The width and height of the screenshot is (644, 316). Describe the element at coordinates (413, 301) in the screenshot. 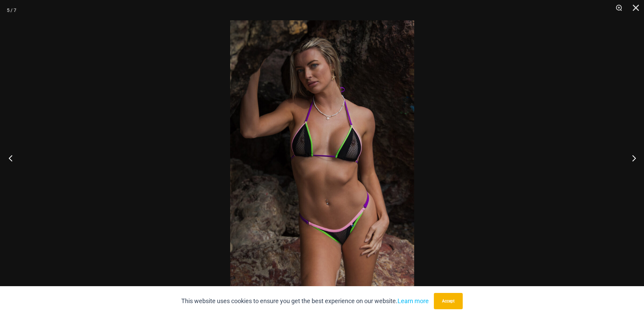

I see `a: Learn more` at that location.